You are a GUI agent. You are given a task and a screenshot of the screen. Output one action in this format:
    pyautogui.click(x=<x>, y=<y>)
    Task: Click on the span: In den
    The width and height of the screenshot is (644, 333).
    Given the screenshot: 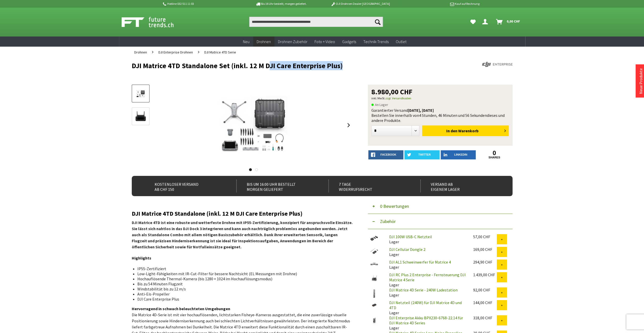 What is the action you would take?
    pyautogui.click(x=452, y=131)
    